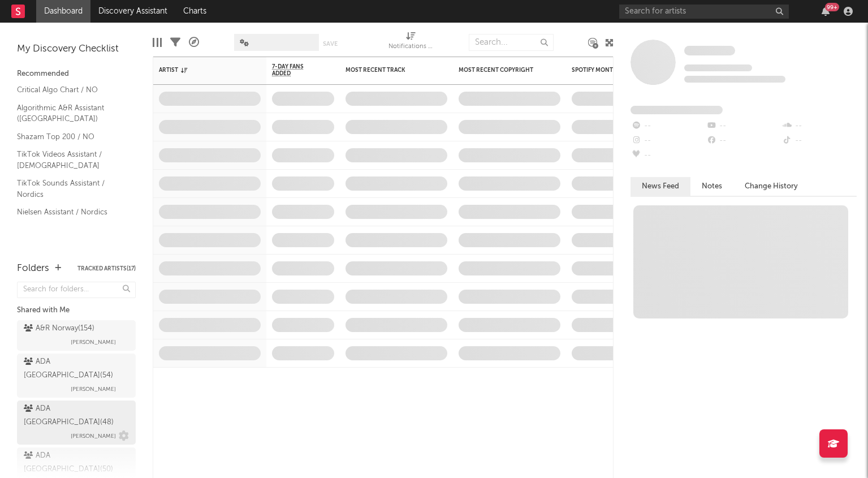  What do you see at coordinates (294, 70) in the screenshot?
I see `span: 7-Day Fans Added` at bounding box center [294, 70].